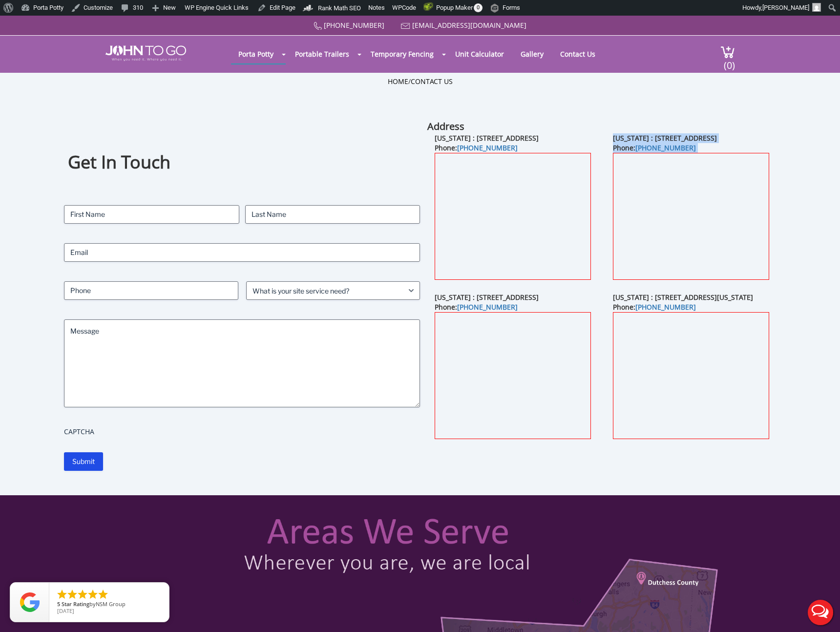 This screenshot has height=632, width=840. Describe the element at coordinates (398, 81) in the screenshot. I see `a: Home` at that location.